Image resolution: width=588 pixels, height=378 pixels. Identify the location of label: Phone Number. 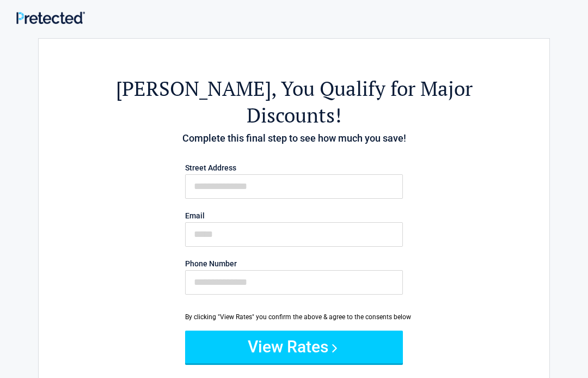
(294, 263).